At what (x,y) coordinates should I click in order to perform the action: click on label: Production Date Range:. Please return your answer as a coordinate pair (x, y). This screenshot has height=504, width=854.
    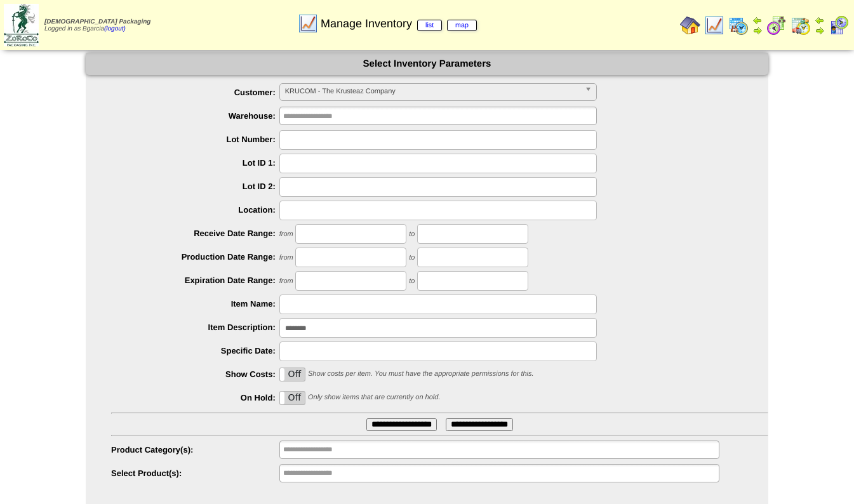
    Looking at the image, I should click on (195, 257).